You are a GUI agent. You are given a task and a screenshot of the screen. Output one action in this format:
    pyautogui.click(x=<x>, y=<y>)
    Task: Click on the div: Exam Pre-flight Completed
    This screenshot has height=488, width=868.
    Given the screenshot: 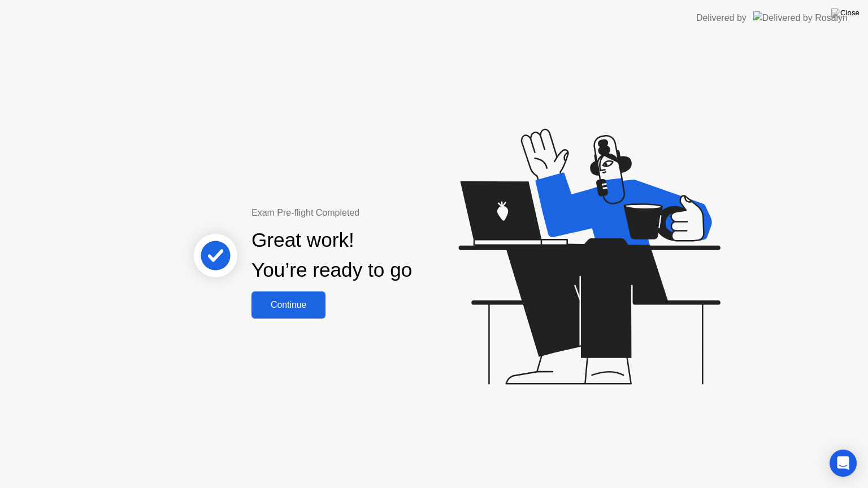 What is the action you would take?
    pyautogui.click(x=368, y=213)
    